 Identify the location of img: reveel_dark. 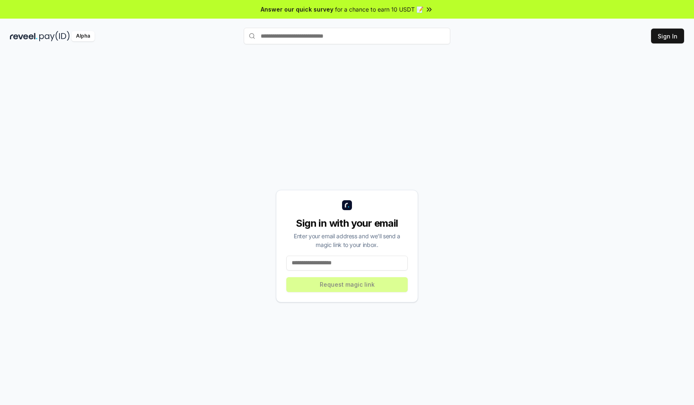
(24, 36).